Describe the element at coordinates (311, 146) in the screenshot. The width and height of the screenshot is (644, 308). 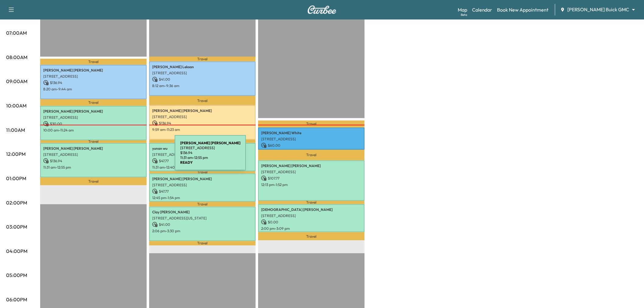
I see `p: $ 60.00` at that location.